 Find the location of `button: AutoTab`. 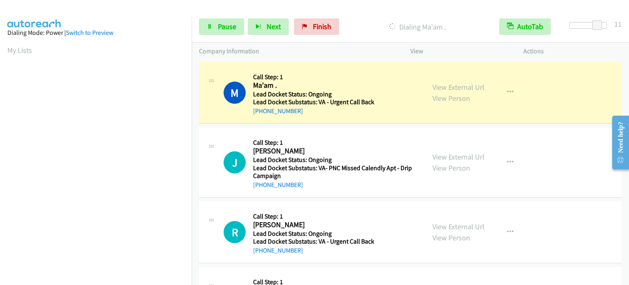

button: AutoTab is located at coordinates (525, 27).